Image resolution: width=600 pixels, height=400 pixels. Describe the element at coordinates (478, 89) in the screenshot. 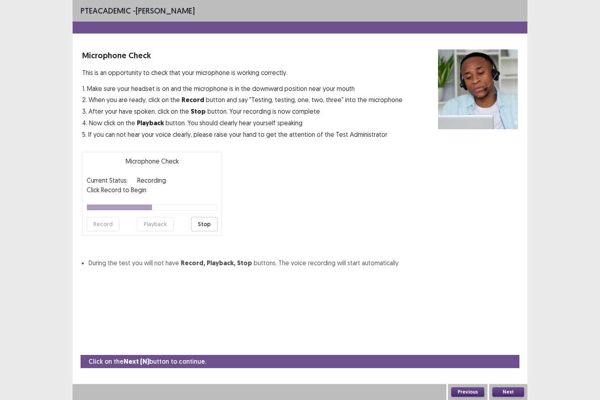

I see `img: microphone check` at that location.